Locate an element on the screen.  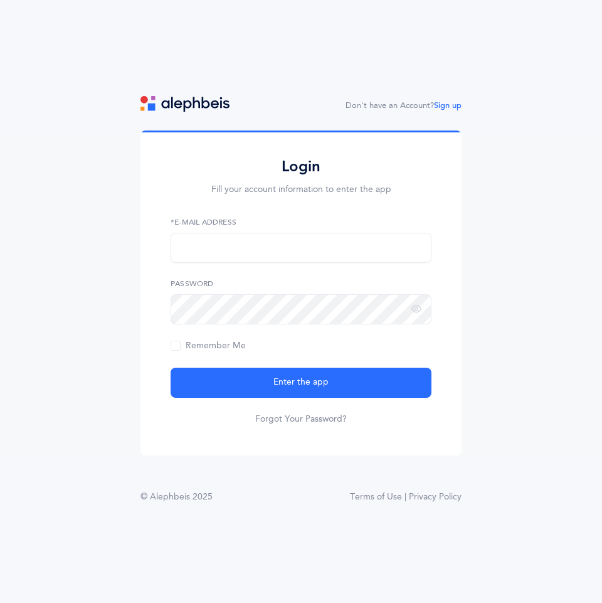
a: Sign up is located at coordinates (448, 105).